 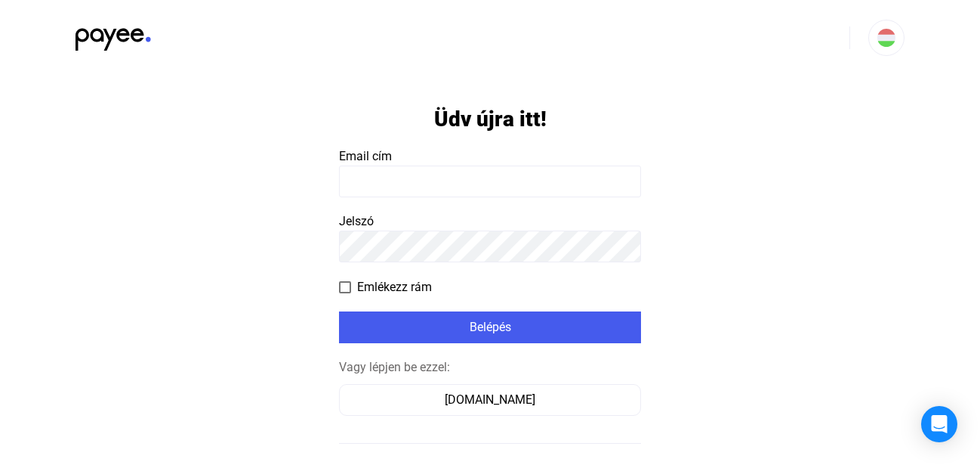 I want to click on div: Open Intercom Messenger, so click(x=939, y=424).